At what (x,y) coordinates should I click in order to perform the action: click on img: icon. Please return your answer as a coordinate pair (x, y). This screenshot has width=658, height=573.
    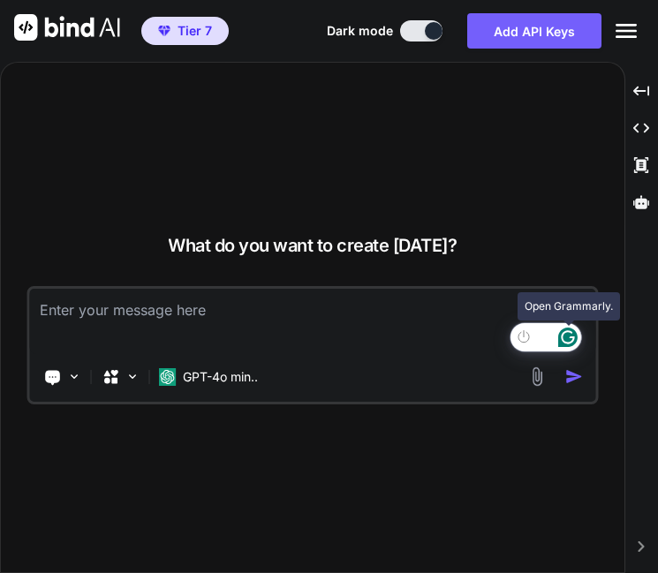
    Looking at the image, I should click on (573, 376).